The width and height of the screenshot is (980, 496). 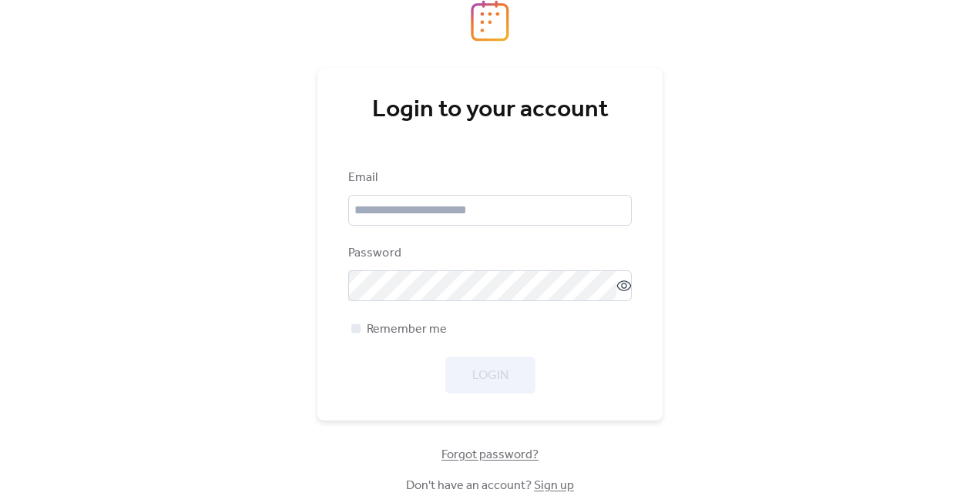 What do you see at coordinates (407, 330) in the screenshot?
I see `span: Remember me` at bounding box center [407, 330].